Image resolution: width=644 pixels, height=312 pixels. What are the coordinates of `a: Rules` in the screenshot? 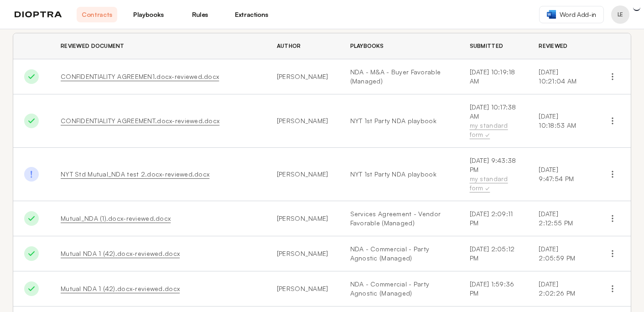 It's located at (199, 15).